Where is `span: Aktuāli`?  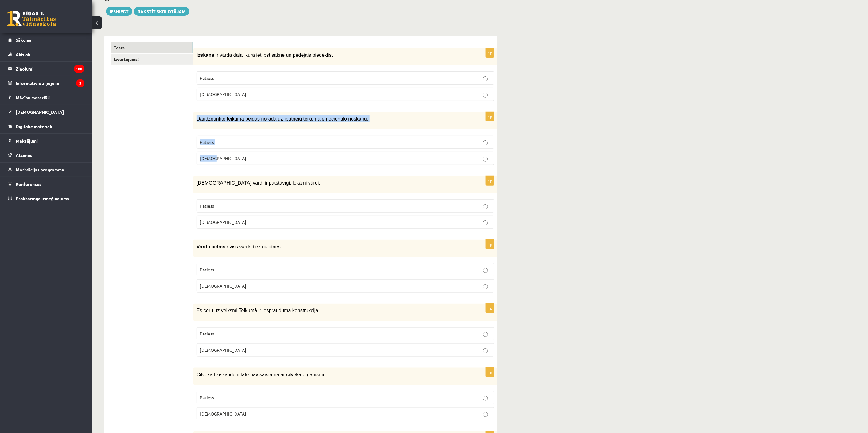
span: Aktuāli is located at coordinates (23, 54).